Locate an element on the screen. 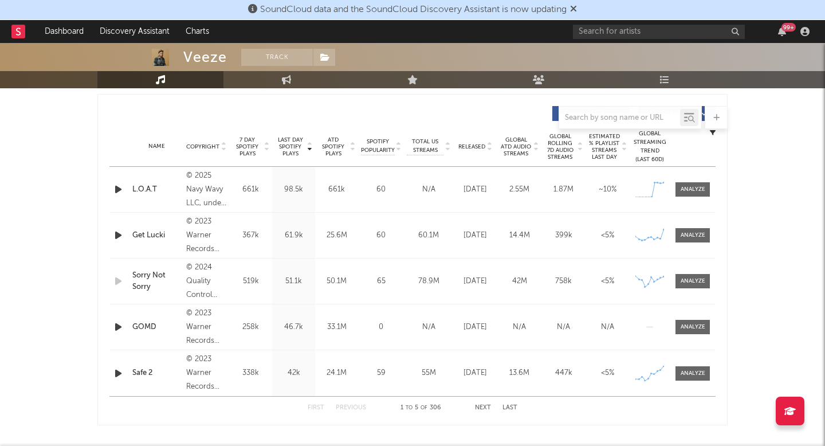 This screenshot has height=446, width=825. div: 24.1M is located at coordinates (336, 373).